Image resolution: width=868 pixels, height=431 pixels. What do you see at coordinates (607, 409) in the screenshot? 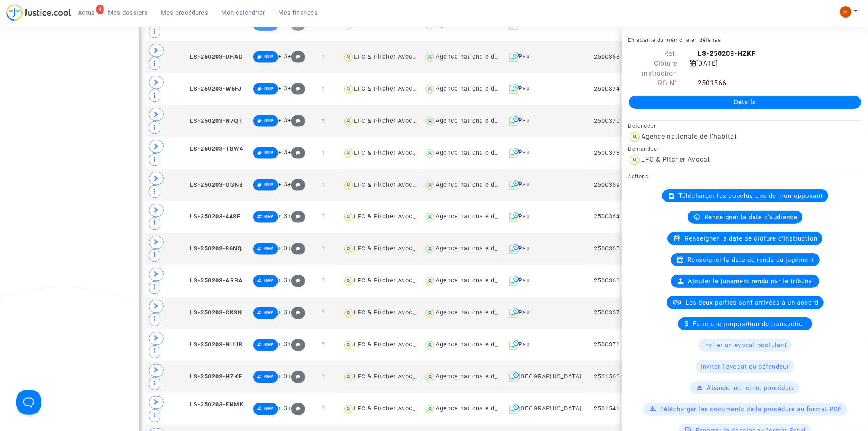
I see `td: 2501541` at bounding box center [607, 409].